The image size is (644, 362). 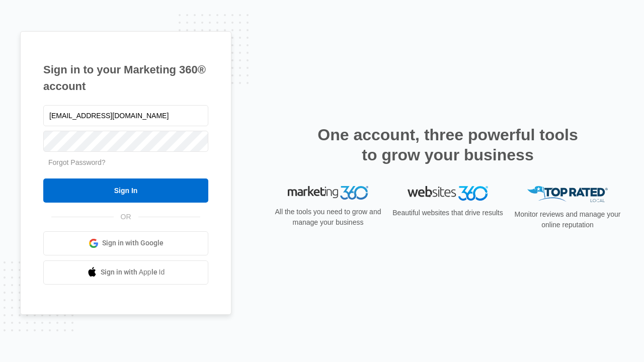 I want to click on h2: One account, three powerful tools to grow your business, so click(x=448, y=145).